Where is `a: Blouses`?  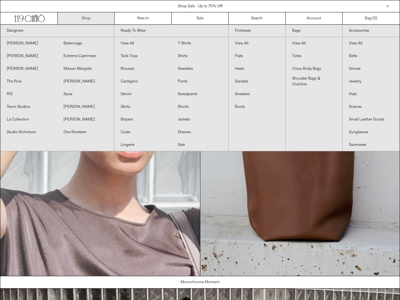 a: Blouses is located at coordinates (142, 69).